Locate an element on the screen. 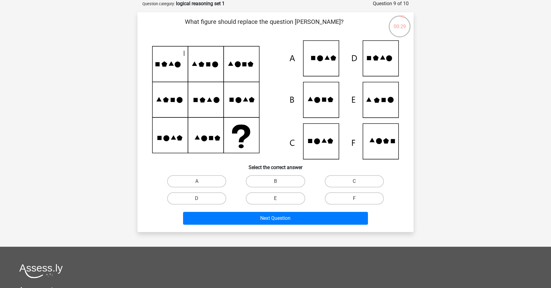 The width and height of the screenshot is (551, 288). small: Question category: is located at coordinates (159, 4).